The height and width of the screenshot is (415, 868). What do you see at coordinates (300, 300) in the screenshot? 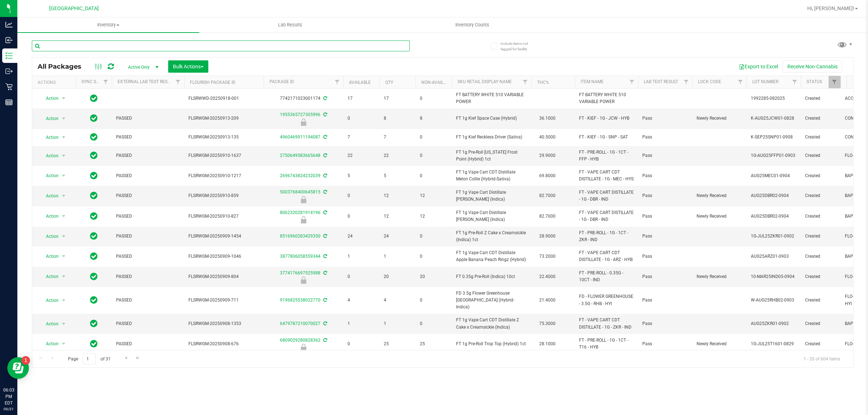
I see `a: 9196825538022770` at bounding box center [300, 300].